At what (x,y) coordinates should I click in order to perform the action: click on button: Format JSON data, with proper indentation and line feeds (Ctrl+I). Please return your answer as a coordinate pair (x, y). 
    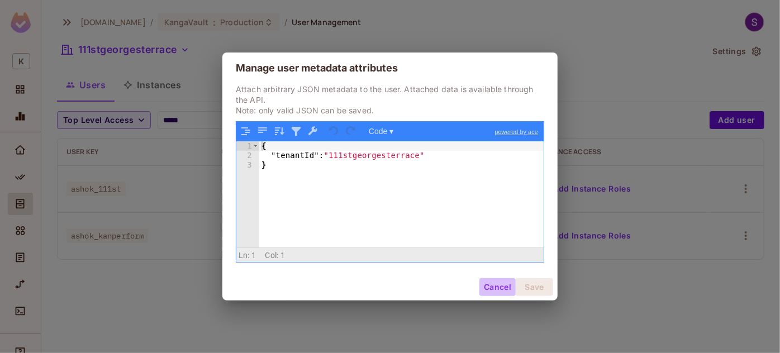
    Looking at the image, I should click on (246, 131).